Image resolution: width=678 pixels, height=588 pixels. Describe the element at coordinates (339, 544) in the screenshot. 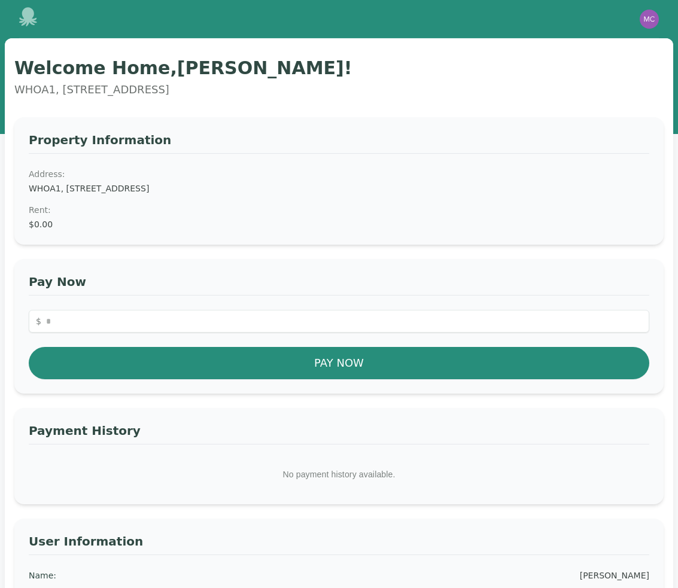

I see `h3: User Information` at that location.